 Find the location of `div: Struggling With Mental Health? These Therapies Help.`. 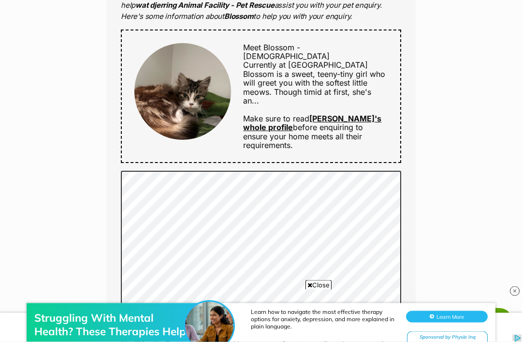

div: Struggling With Mental Health? These Therapies Help. is located at coordinates (112, 41).